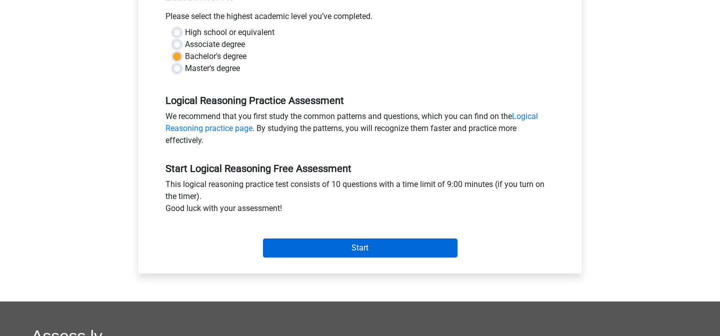  I want to click on input: Start, so click(360, 248).